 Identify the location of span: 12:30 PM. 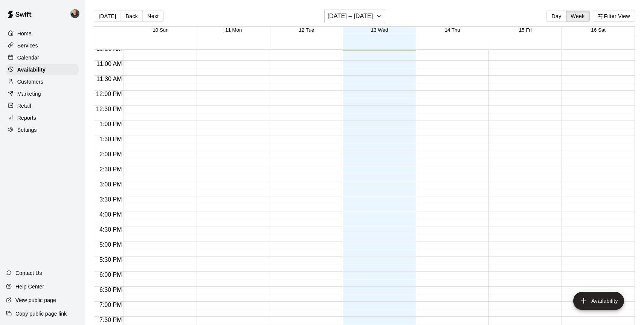
(109, 109).